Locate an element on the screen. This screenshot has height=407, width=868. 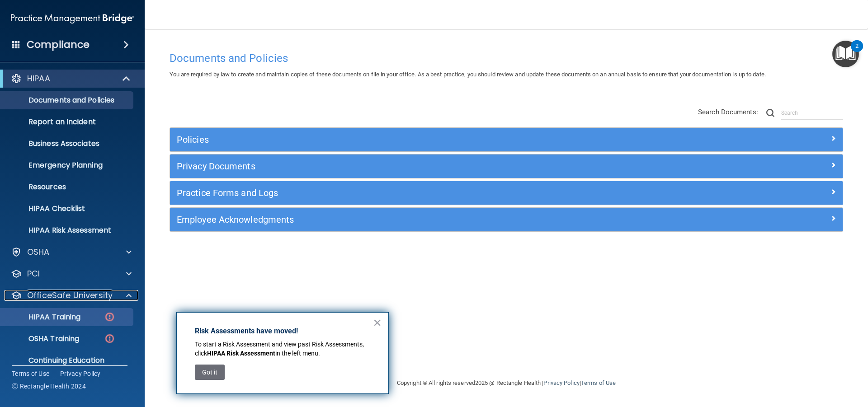
button: Open Resource Center, 2 new notifications is located at coordinates (846, 54).